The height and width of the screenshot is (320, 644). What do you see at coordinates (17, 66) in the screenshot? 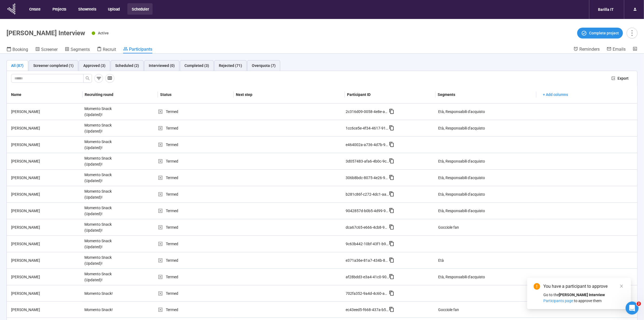
I see `div: All (87)` at bounding box center [17, 66].